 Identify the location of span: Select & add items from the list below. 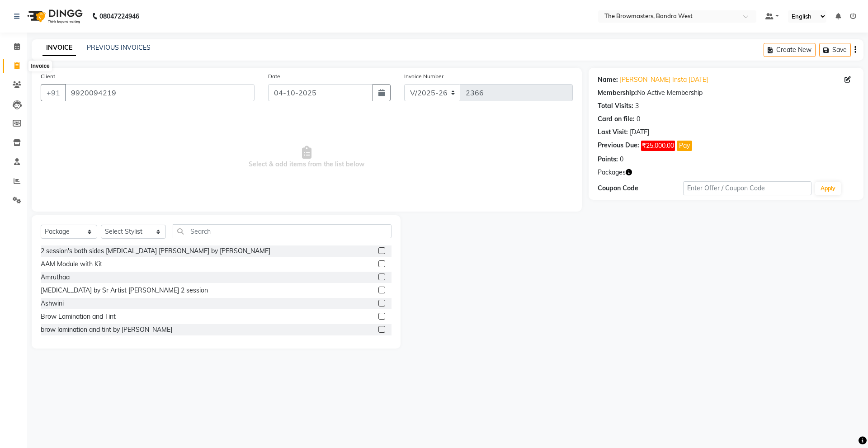
(306, 157).